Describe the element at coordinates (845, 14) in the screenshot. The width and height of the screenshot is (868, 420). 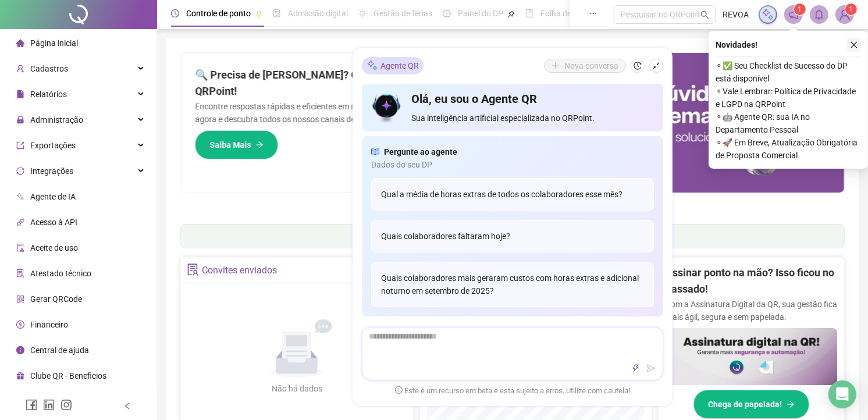
I see `img: 54687` at that location.